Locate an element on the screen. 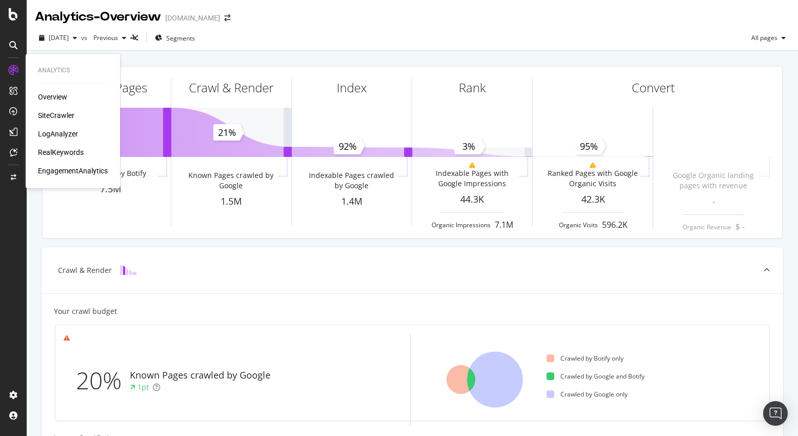 The image size is (798, 436). div: Analytics - Overview is located at coordinates (98, 17).